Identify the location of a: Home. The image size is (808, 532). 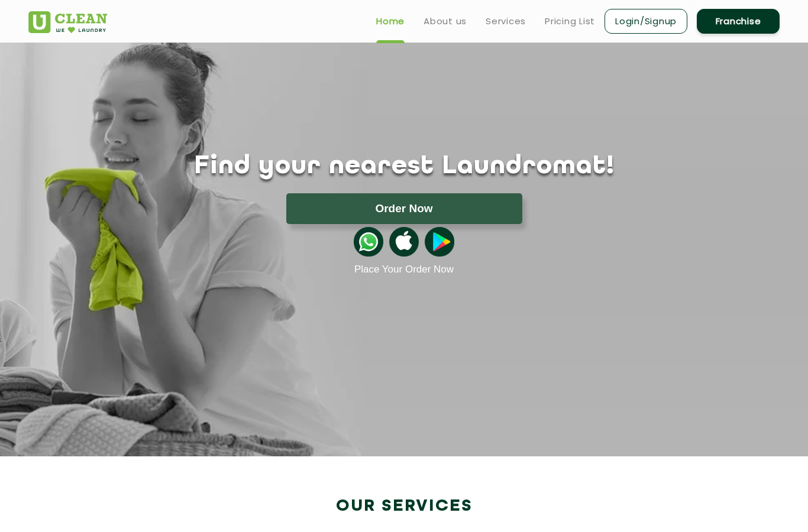
(390, 21).